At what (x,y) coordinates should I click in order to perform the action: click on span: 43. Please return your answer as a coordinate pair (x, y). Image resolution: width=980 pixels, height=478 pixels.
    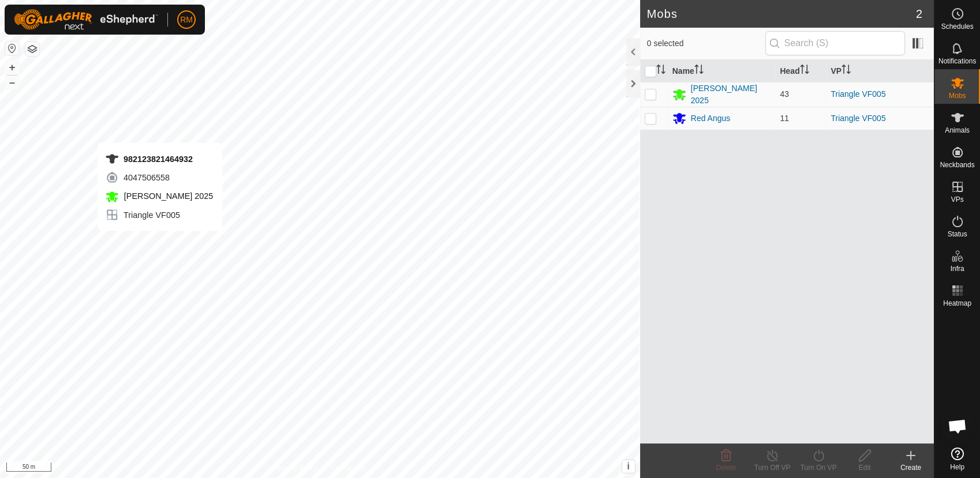
    Looking at the image, I should click on (785, 94).